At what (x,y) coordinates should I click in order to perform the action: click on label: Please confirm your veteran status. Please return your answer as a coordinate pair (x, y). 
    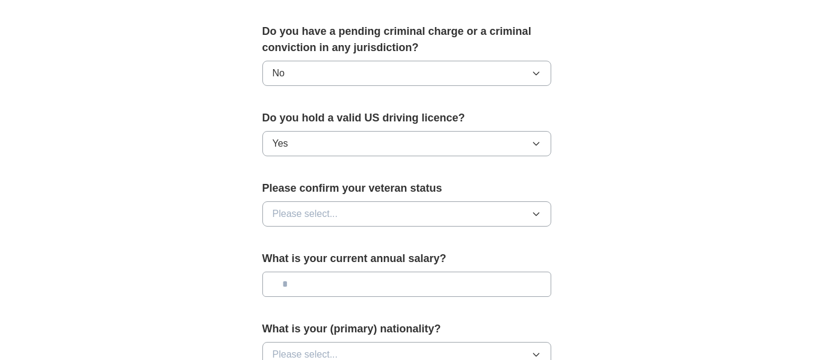
    Looking at the image, I should click on (407, 188).